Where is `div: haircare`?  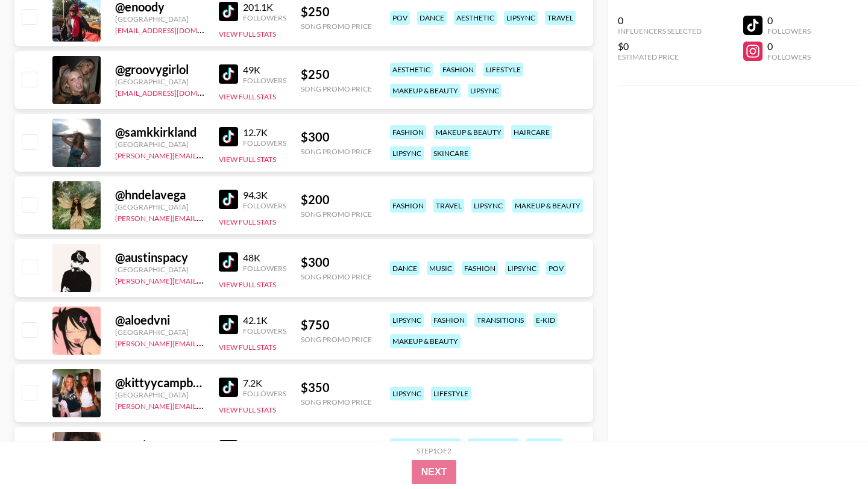
div: haircare is located at coordinates (531, 132).